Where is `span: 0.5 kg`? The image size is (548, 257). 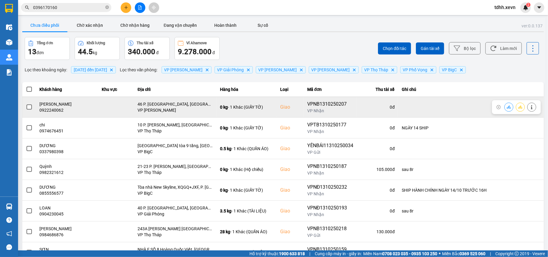
span: 0.5 kg is located at coordinates (226, 149).